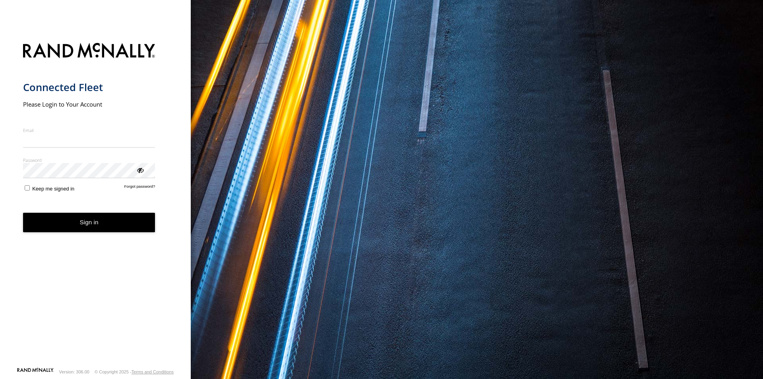 The height and width of the screenshot is (379, 763). Describe the element at coordinates (89, 160) in the screenshot. I see `label: Password` at that location.